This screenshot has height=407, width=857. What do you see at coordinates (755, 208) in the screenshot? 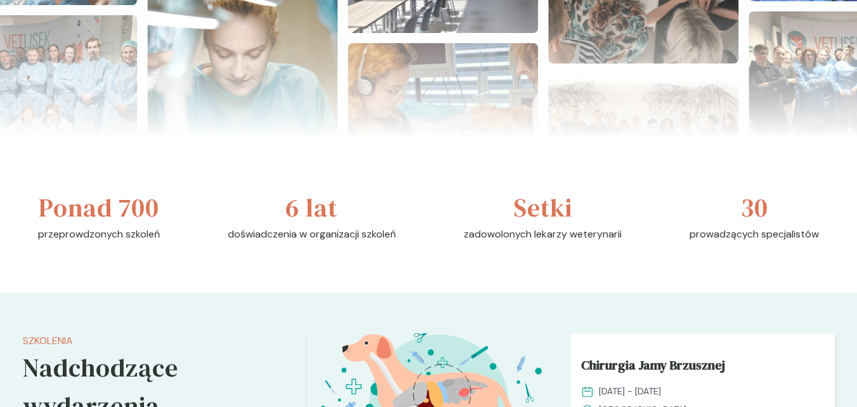
I see `h3: 30` at bounding box center [755, 208].